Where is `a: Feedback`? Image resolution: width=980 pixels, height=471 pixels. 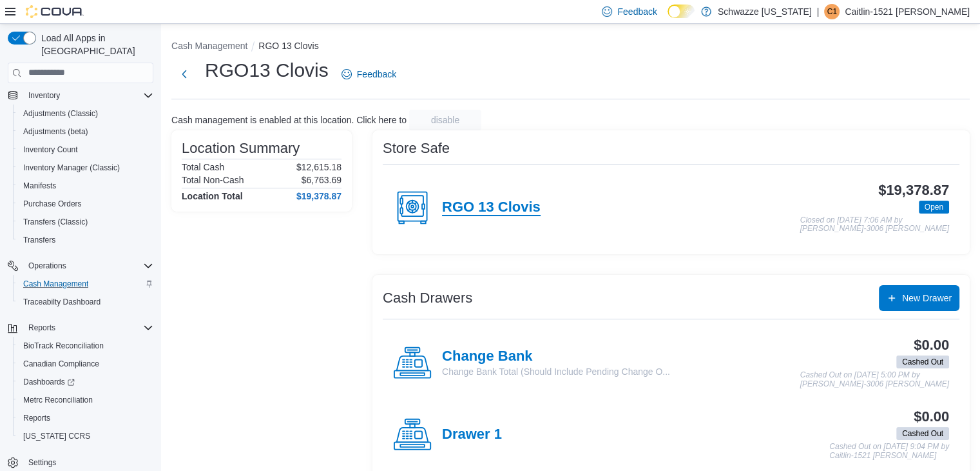 a: Feedback is located at coordinates (369, 75).